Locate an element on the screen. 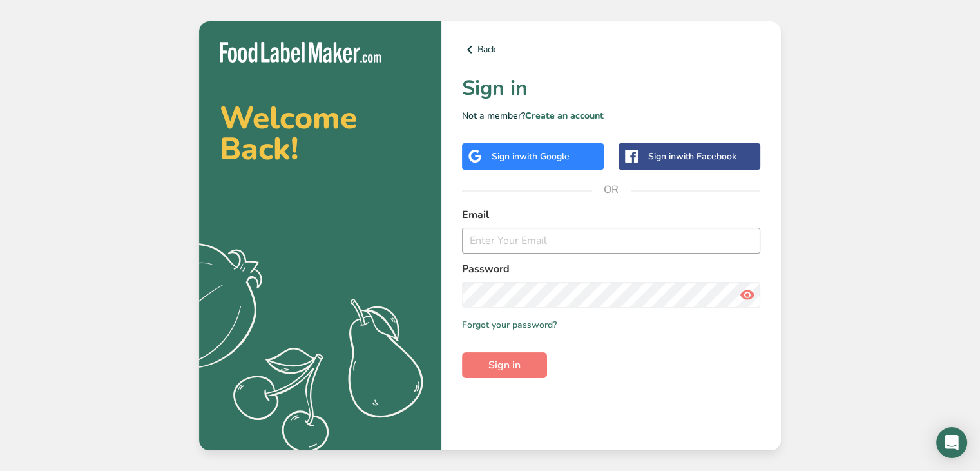 Image resolution: width=980 pixels, height=471 pixels. a: Create an account is located at coordinates (564, 115).